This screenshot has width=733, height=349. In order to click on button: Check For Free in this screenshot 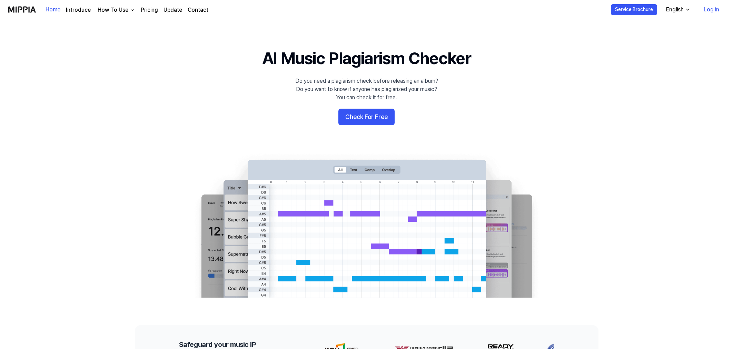, I will do `click(367, 117)`.